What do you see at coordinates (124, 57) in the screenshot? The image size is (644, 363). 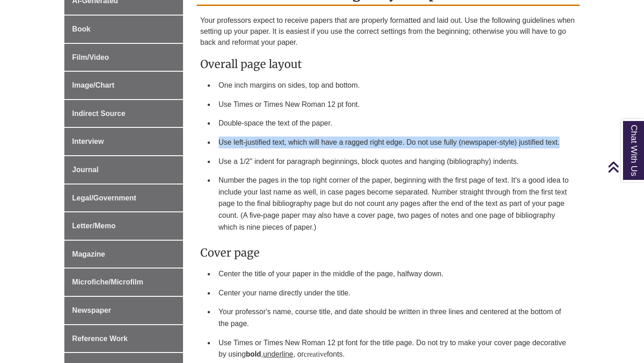 I see `a: Film/Video` at bounding box center [124, 57].